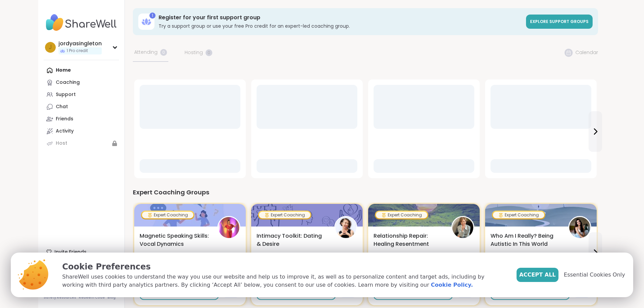 The height and width of the screenshot is (308, 644). Describe the element at coordinates (50, 47) in the screenshot. I see `span: j` at that location.